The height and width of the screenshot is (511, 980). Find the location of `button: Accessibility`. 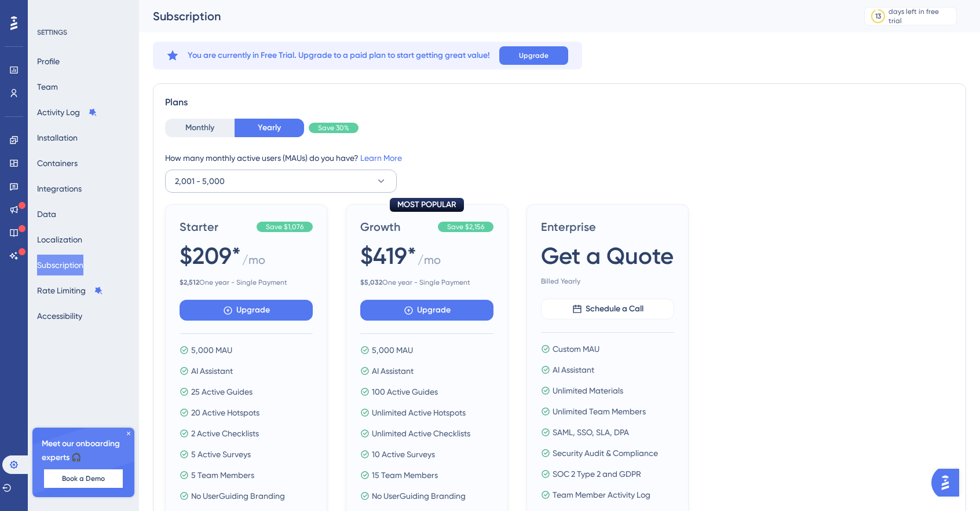

button: Accessibility is located at coordinates (60, 316).